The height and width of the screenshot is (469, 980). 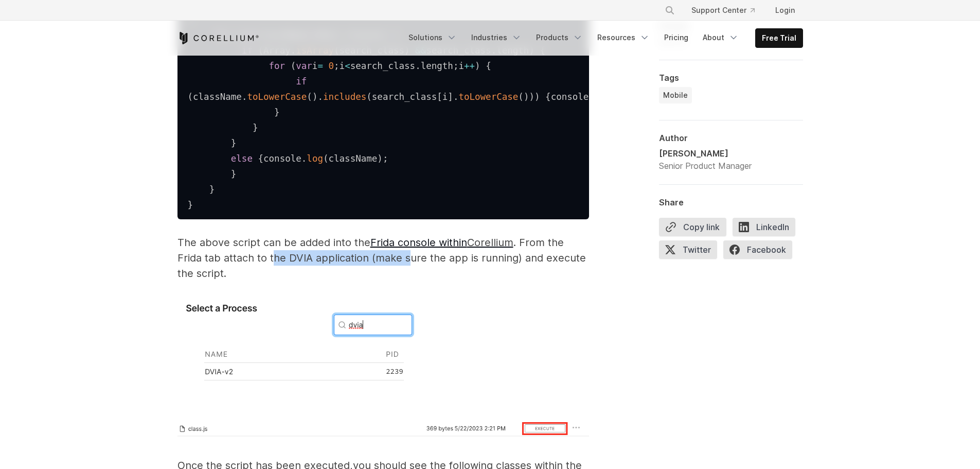 What do you see at coordinates (758, 250) in the screenshot?
I see `span: Facebook` at bounding box center [758, 250].